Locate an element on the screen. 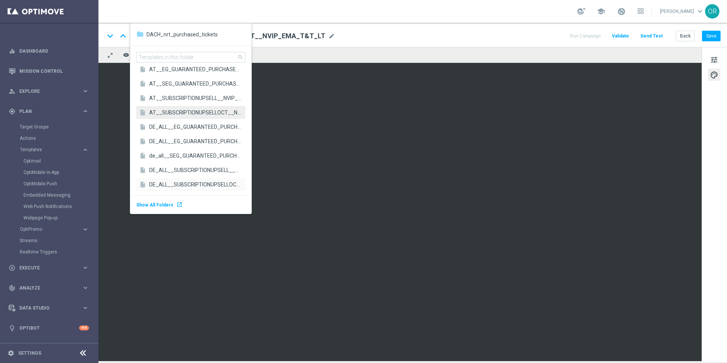 The image size is (727, 363). a: Optibot is located at coordinates (49, 328).